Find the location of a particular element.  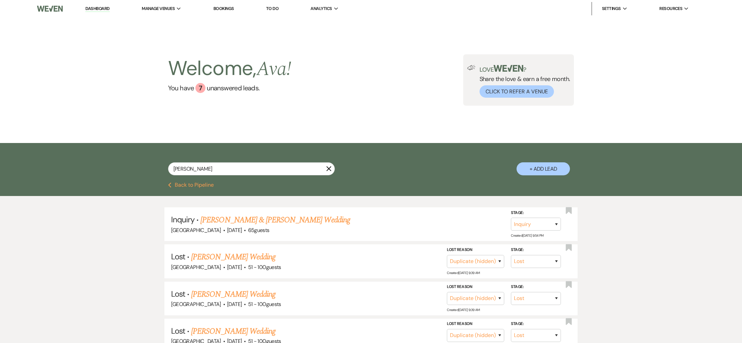

a: You have 7 unanswered leads. is located at coordinates (230, 88).